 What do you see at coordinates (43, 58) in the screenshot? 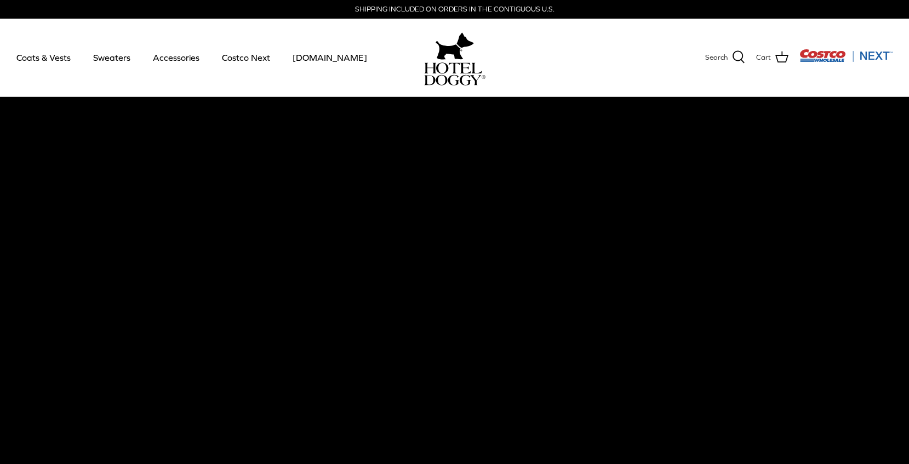
I see `a: Coats & Vests` at bounding box center [43, 58].